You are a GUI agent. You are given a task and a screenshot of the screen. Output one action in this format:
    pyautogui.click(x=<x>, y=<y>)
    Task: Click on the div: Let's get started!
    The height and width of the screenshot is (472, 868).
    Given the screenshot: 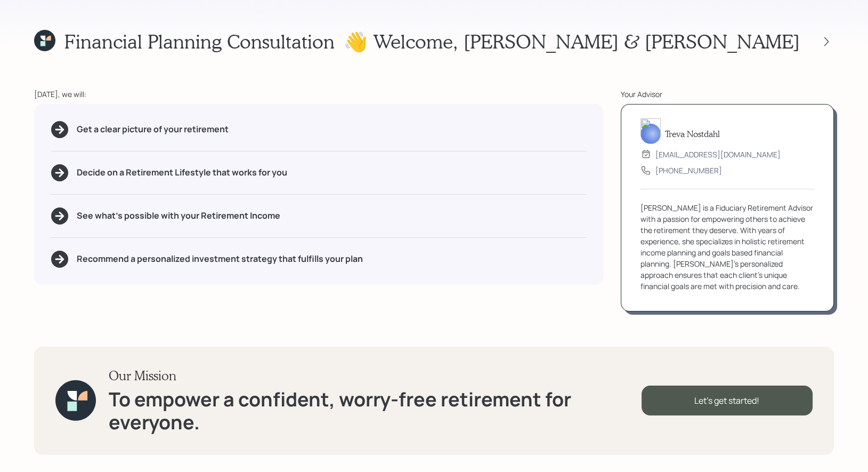 What is the action you would take?
    pyautogui.click(x=727, y=400)
    